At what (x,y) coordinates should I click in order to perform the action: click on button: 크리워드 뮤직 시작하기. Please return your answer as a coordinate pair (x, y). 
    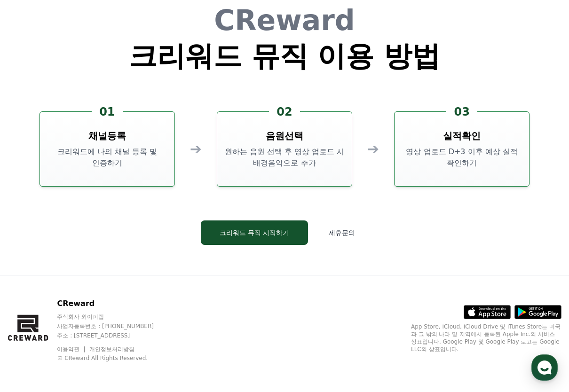
    Looking at the image, I should click on (254, 233).